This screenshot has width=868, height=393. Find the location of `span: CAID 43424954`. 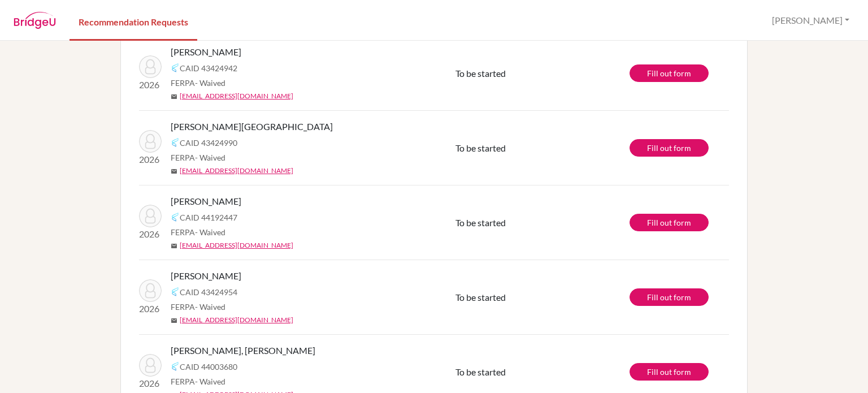

span: CAID 43424954 is located at coordinates (209, 292).